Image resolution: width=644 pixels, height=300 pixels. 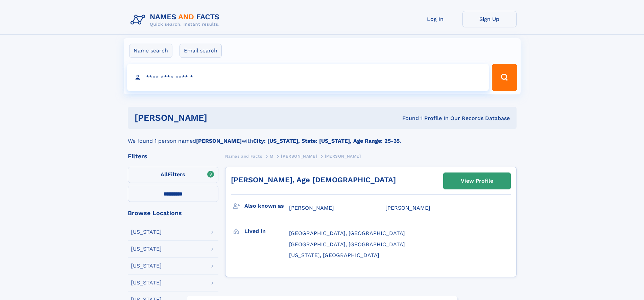 What do you see at coordinates (489, 19) in the screenshot?
I see `a: Sign Up` at bounding box center [489, 19].